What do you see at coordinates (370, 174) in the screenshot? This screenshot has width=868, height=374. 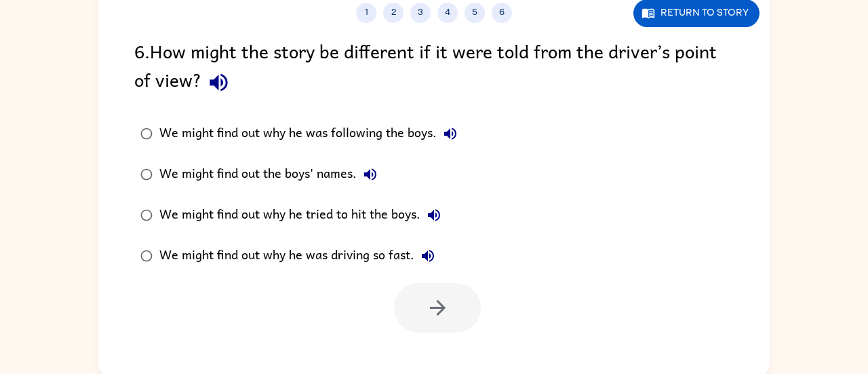 I see `button: We might find out the boys' names.` at bounding box center [370, 174].